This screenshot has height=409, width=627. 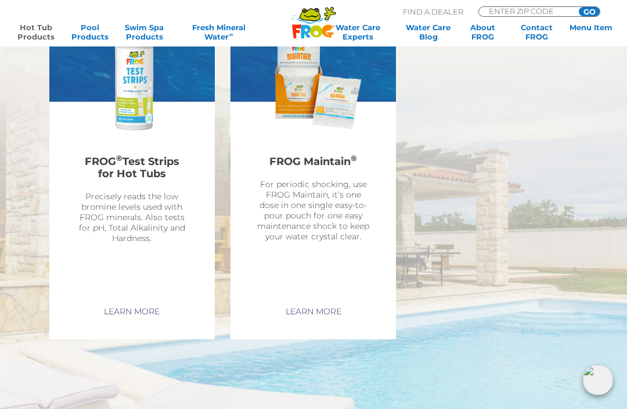 I want to click on h2: FROG Maintain, so click(x=313, y=161).